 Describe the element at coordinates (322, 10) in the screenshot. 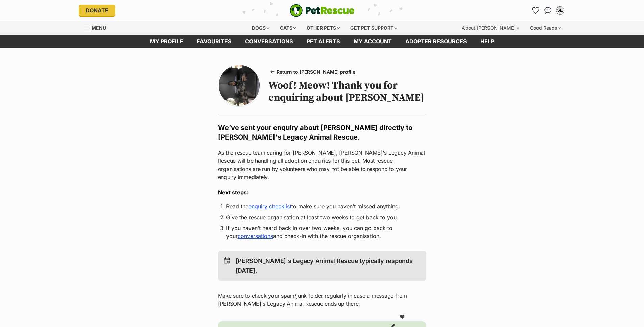

I see `a: PetRescue` at that location.